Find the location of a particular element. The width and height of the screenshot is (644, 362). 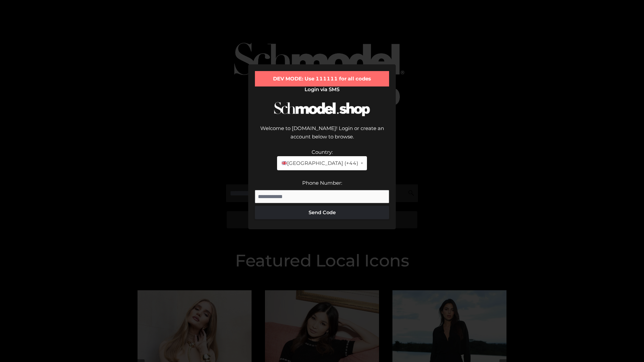

label: Phone Number: is located at coordinates (322, 183).